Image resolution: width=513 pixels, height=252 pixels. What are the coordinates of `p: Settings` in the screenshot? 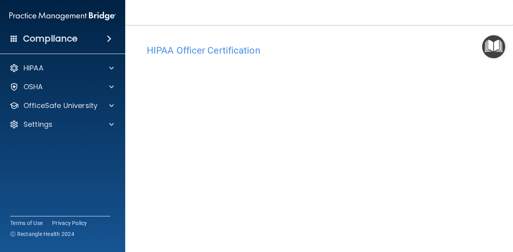 It's located at (38, 124).